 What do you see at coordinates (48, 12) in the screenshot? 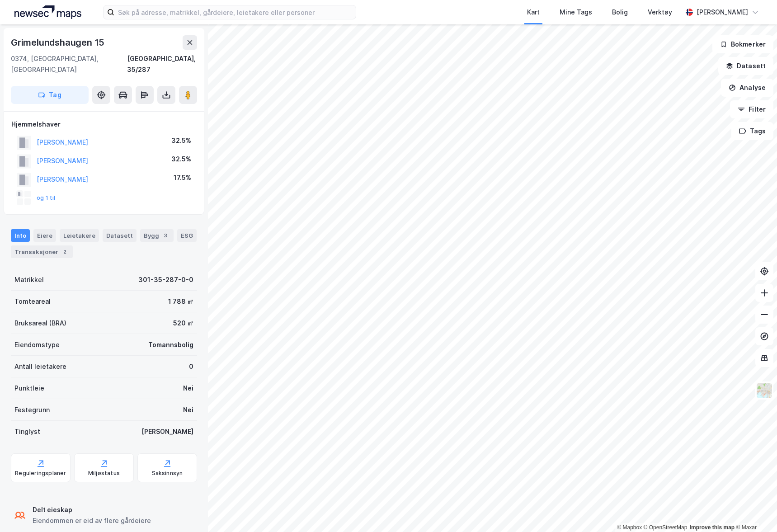
I see `img: logo.a4113a55bc3d86da70a041830d287a7e.svg` at bounding box center [48, 12].